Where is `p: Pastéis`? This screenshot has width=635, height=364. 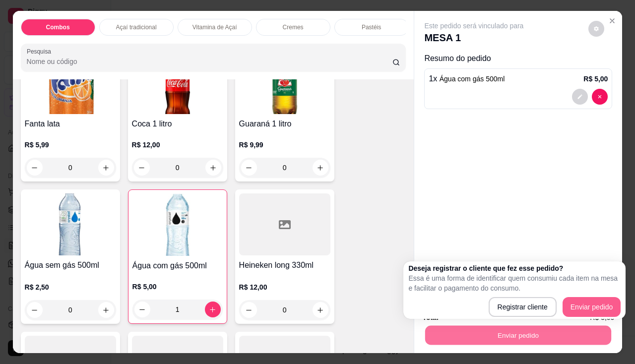 p: Pastéis is located at coordinates (371, 27).